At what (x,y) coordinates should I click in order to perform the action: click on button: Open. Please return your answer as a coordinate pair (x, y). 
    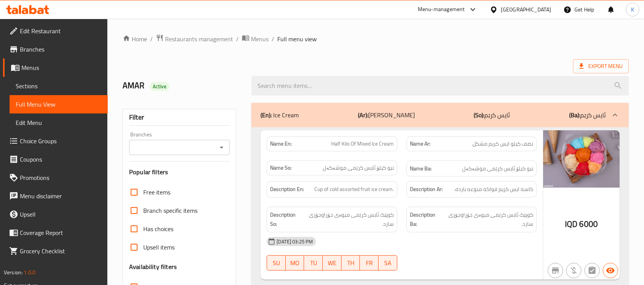
    Looking at the image, I should click on (221, 147).